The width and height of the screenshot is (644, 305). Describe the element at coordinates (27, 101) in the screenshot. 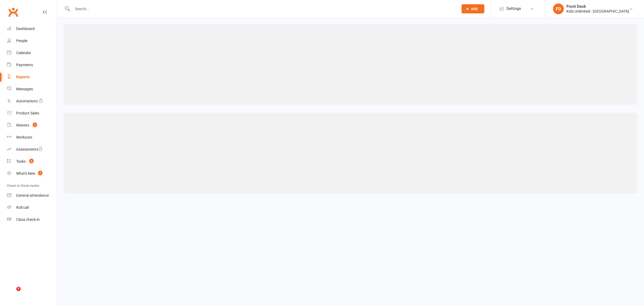

I see `div: Automations` at that location.